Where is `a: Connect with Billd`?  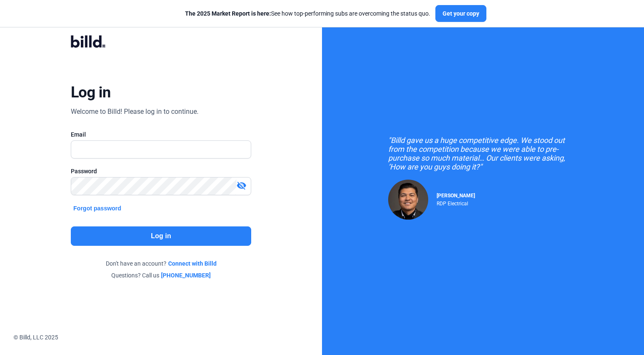 a: Connect with Billd is located at coordinates (192, 264).